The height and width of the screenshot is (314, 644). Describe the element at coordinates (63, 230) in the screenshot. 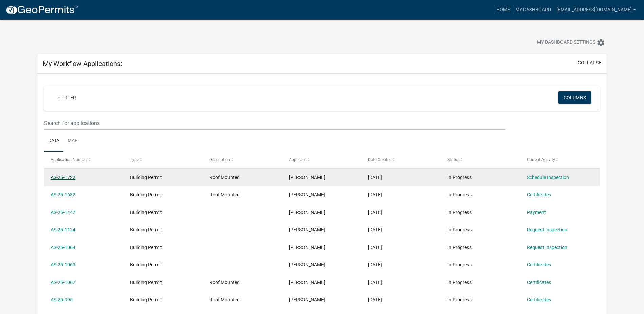

I see `a: AS-25-1124` at that location.